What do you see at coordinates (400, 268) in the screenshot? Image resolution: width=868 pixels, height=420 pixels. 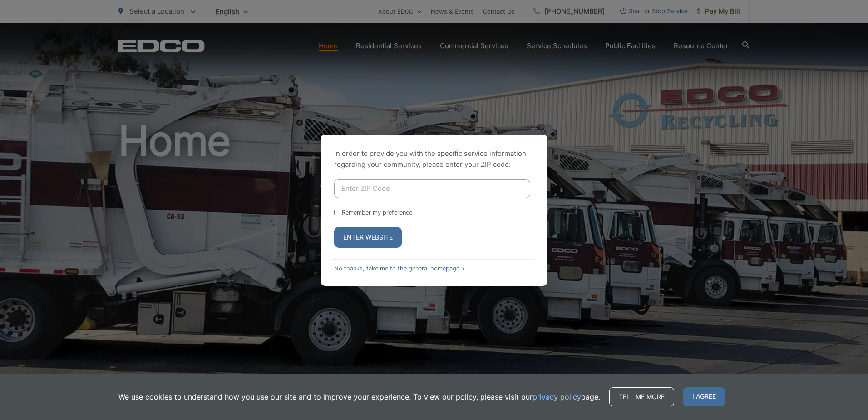 I see `a: No thanks, take me to the general homepage >` at bounding box center [400, 268].